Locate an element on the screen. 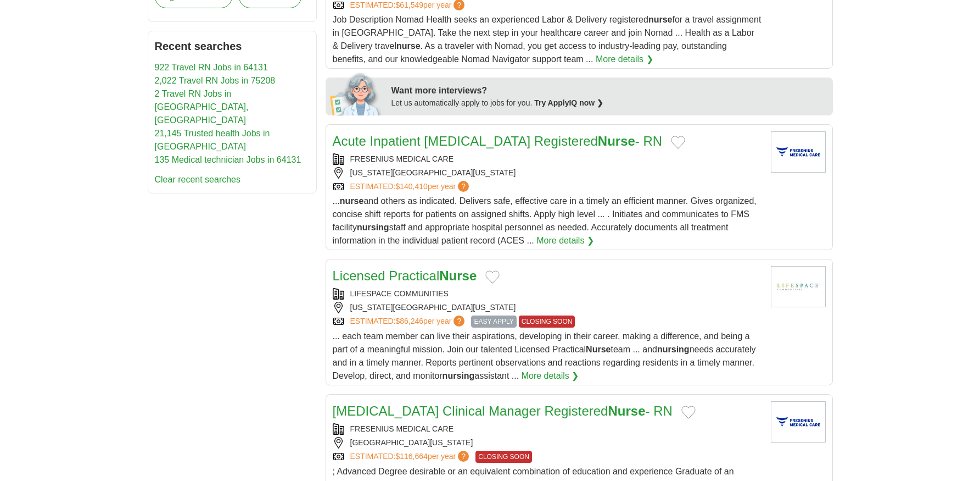  img: Lifespace Communities logo is located at coordinates (799, 287).